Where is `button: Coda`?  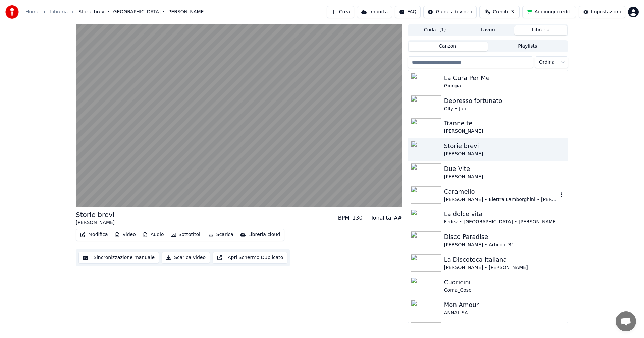
button: Coda is located at coordinates (435, 30).